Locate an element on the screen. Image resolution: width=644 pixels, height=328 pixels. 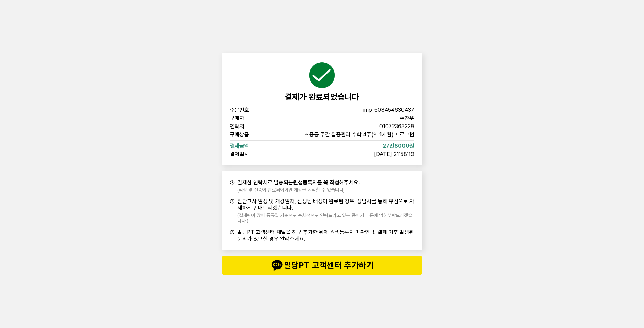
span: ① is located at coordinates (232, 186).